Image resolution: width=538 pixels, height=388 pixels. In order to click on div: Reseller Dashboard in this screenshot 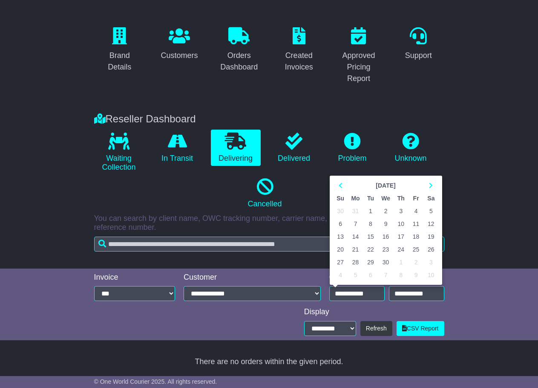, I will do `click(269, 119)`.